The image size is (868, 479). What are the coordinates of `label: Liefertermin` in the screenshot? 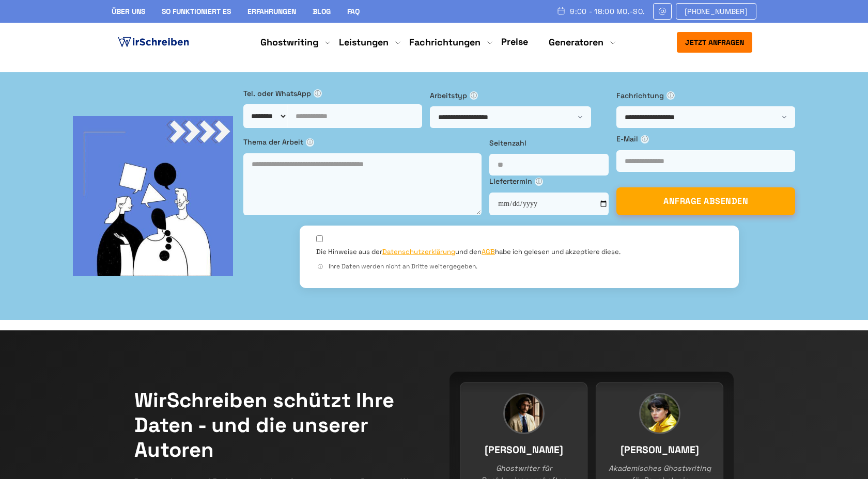 It's located at (549, 182).